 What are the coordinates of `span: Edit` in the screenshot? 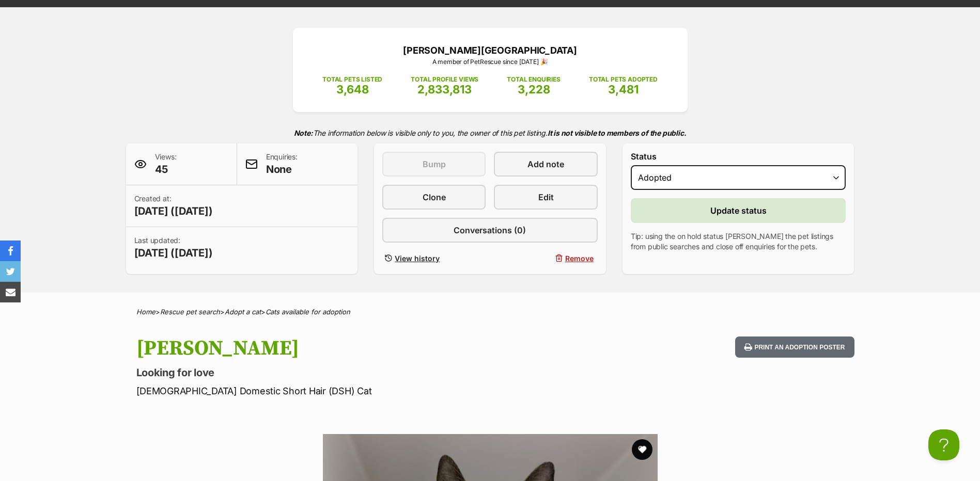 It's located at (546, 197).